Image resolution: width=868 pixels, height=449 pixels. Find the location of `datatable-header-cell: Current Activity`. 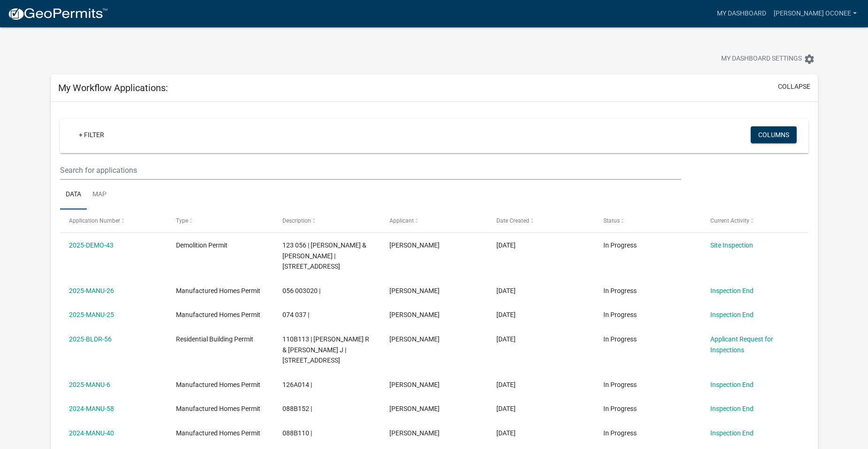

datatable-header-cell: Current Activity is located at coordinates (755, 220).